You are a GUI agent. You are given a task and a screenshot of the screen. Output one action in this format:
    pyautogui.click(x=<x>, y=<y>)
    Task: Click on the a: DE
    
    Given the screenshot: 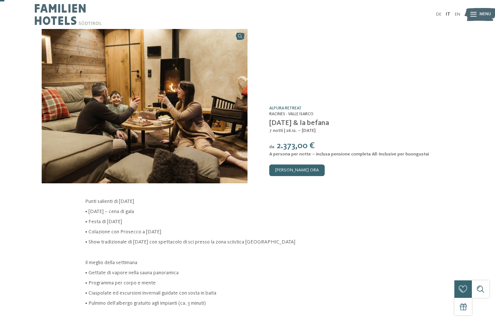 What is the action you would take?
    pyautogui.click(x=438, y=14)
    